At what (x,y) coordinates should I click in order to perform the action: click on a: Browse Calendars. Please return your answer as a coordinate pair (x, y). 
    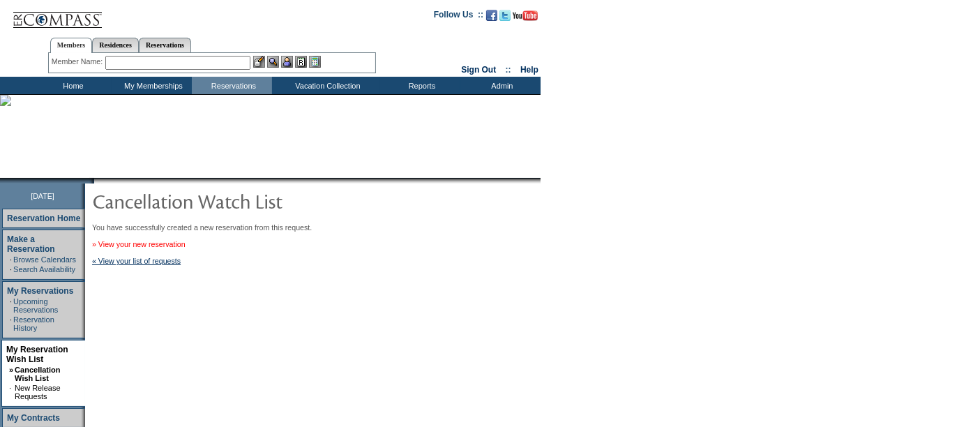
    Looking at the image, I should click on (44, 259).